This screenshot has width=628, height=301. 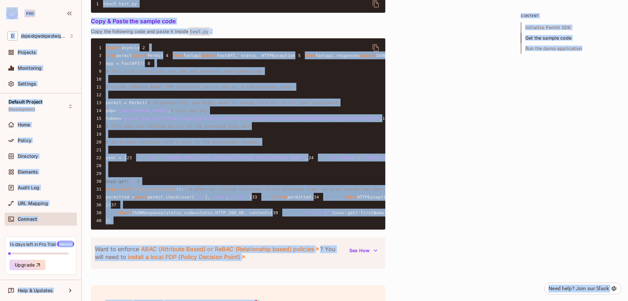 What do you see at coordinates (12, 36) in the screenshot?
I see `span: D` at bounding box center [12, 36].